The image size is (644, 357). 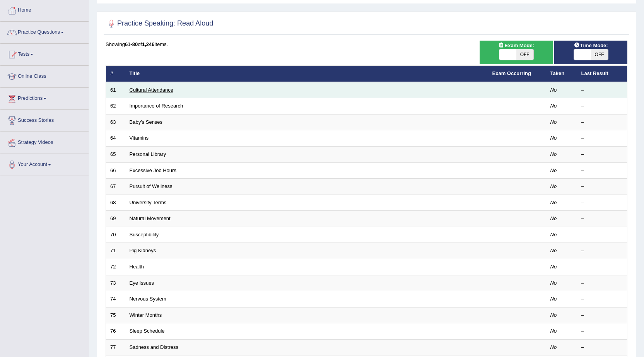 I want to click on td: 74, so click(x=116, y=299).